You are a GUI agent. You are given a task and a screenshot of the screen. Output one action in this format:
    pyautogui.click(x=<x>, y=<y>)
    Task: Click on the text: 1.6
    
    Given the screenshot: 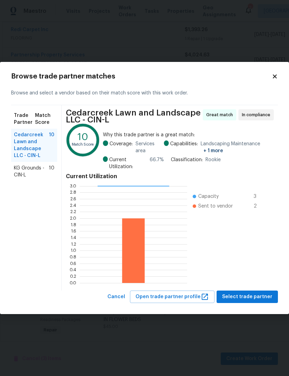 What is the action you would take?
    pyautogui.click(x=73, y=231)
    